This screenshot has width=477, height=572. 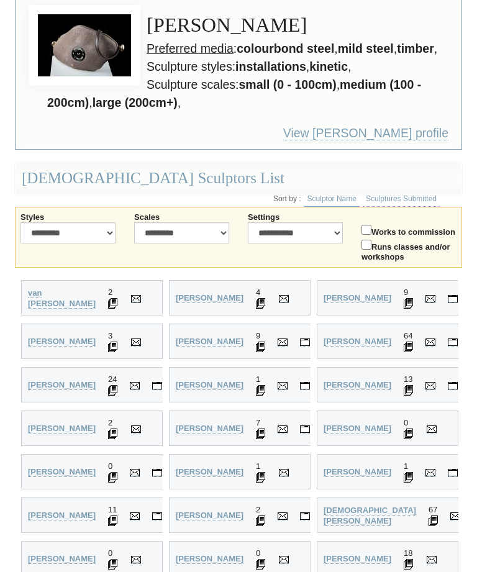 I want to click on input: Works to commission, so click(x=367, y=230).